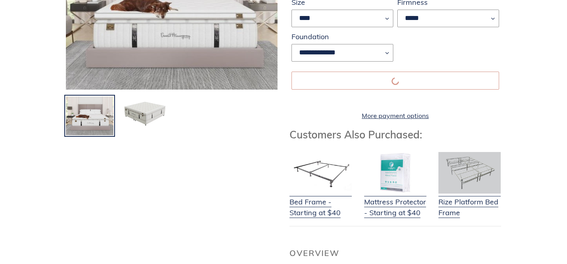  I want to click on img: Bed Frame, so click(321, 173).